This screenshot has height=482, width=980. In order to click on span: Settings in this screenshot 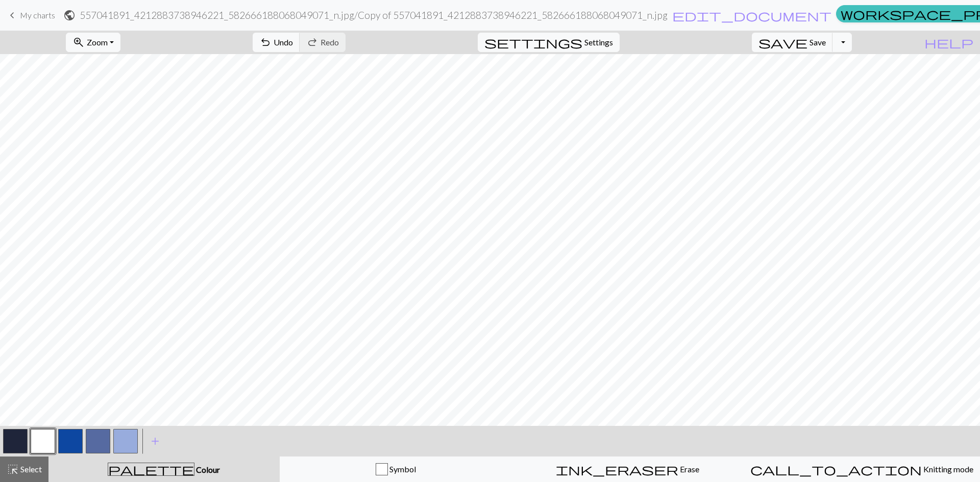, I will do `click(599, 43)`.